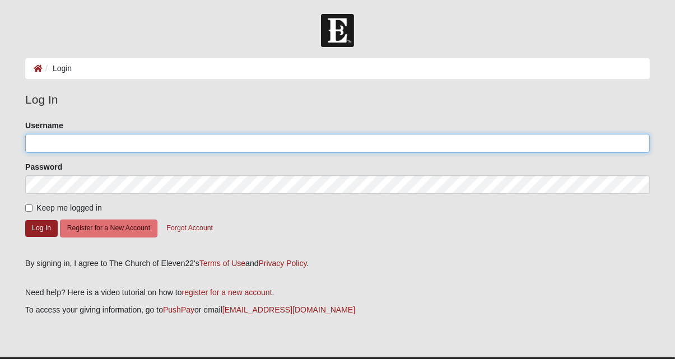  Describe the element at coordinates (337, 292) in the screenshot. I see `p: Need help? Here is a video tutorial on how to .` at that location.